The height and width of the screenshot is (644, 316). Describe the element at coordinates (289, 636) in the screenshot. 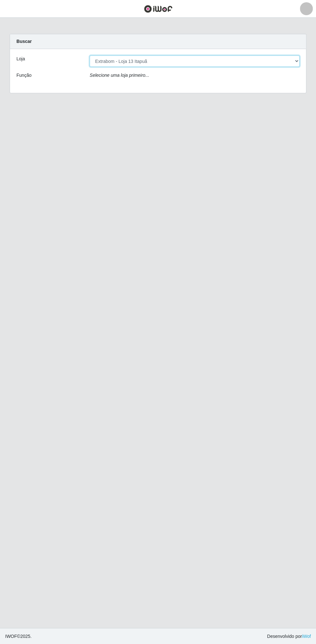

I see `span: Desenvolvido por` at that location.